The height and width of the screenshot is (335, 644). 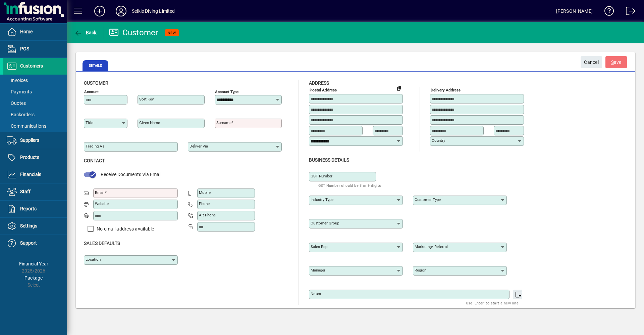 What do you see at coordinates (91, 92) in the screenshot?
I see `mat-label: Account` at bounding box center [91, 92].